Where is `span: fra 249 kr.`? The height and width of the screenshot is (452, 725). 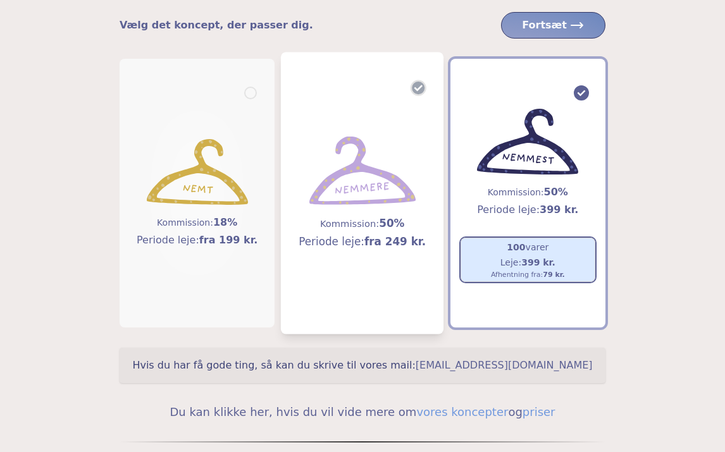 span: fra 249 kr. is located at coordinates (395, 242).